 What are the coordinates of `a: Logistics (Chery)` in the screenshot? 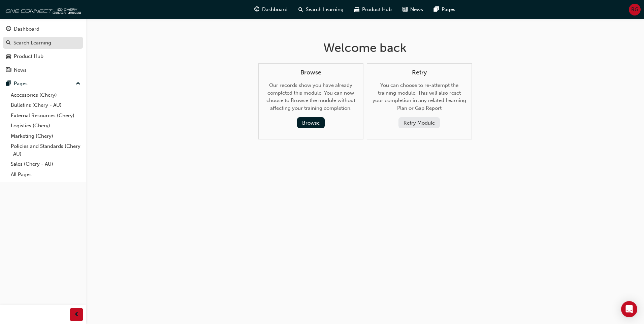 It's located at (46, 126).